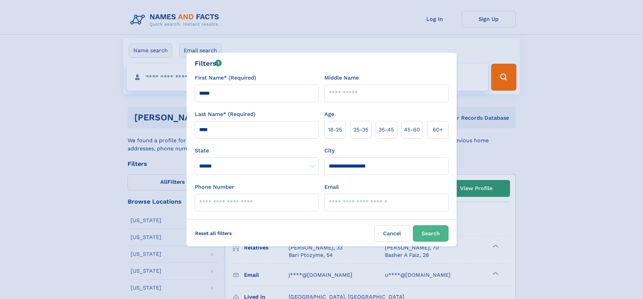  Describe the element at coordinates (438, 130) in the screenshot. I see `span: 60+` at that location.